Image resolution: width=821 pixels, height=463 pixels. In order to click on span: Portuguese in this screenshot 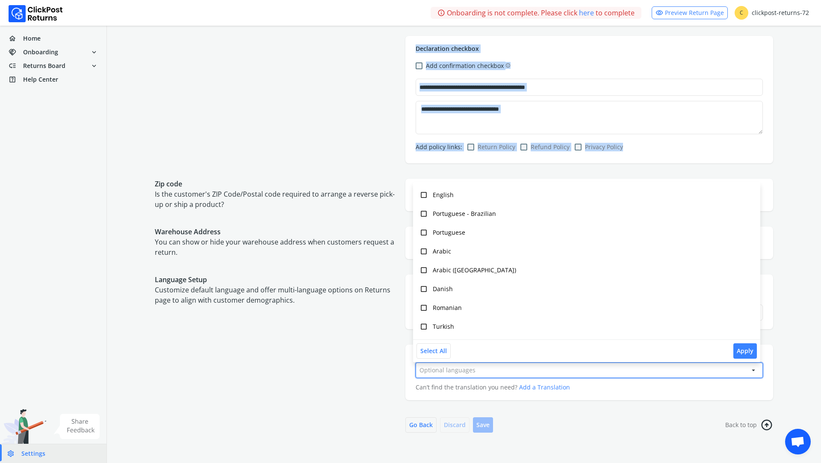, I will do `click(449, 232)`.